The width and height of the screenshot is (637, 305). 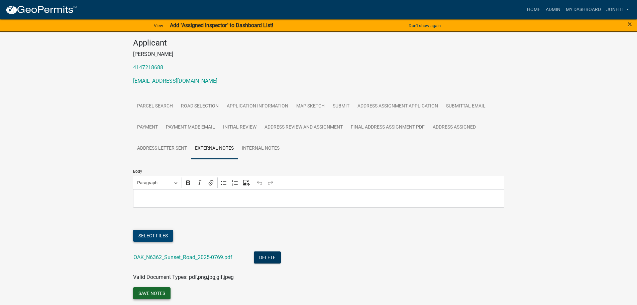 What do you see at coordinates (214, 149) in the screenshot?
I see `a: External Notes` at bounding box center [214, 149].